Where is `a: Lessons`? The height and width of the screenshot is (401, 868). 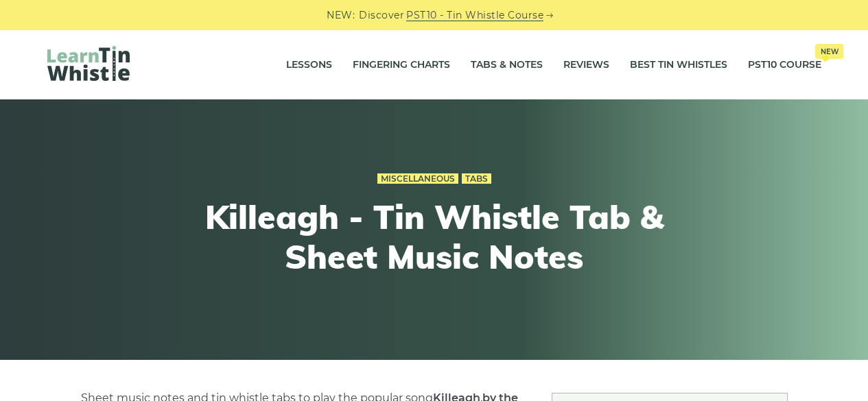 a: Lessons is located at coordinates (309, 65).